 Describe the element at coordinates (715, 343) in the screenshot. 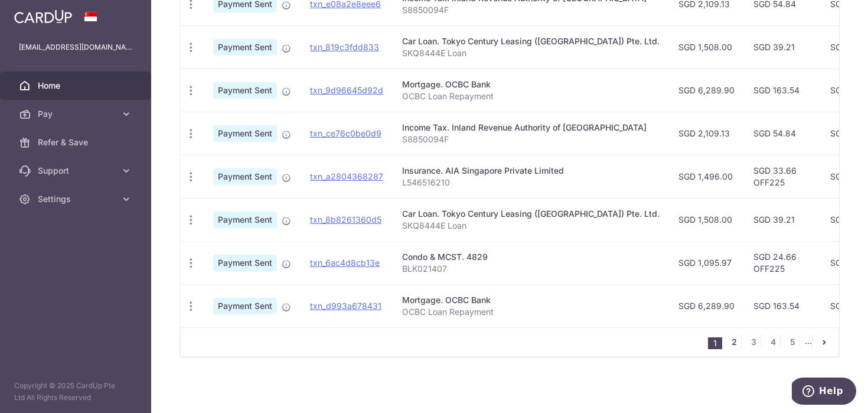

I see `li: 1` at that location.